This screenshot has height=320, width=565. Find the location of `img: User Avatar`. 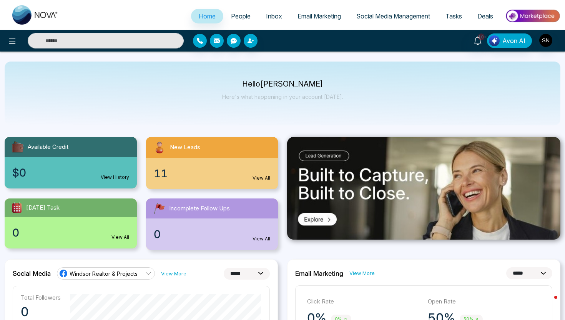

img: User Avatar is located at coordinates (545, 40).